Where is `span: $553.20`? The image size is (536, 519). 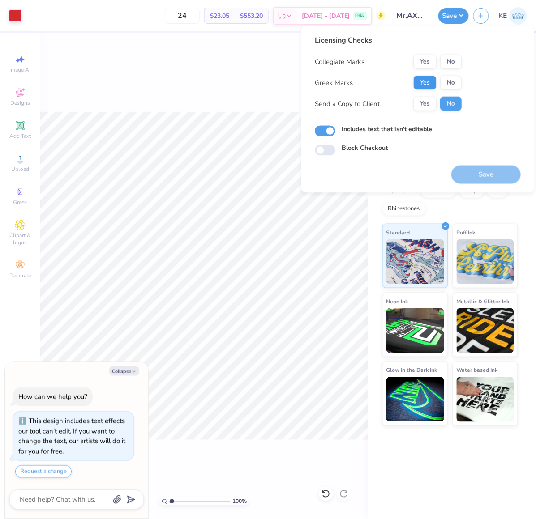 span: $553.20 is located at coordinates (251, 16).